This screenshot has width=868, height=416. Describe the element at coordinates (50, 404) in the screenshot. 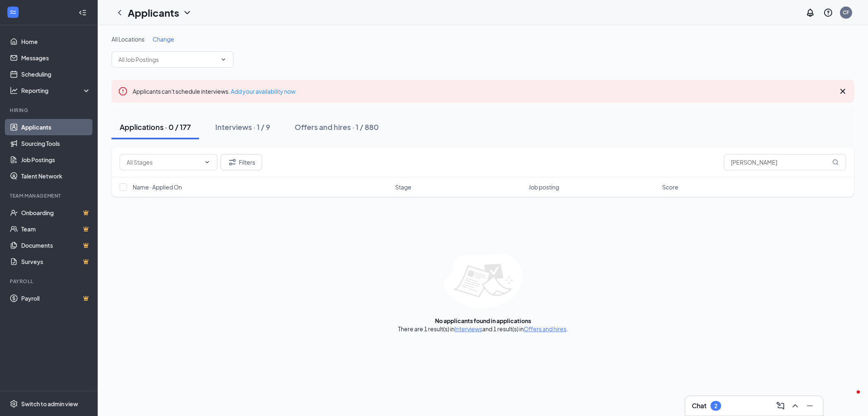

I see `div: Switch to admin view` at that location.